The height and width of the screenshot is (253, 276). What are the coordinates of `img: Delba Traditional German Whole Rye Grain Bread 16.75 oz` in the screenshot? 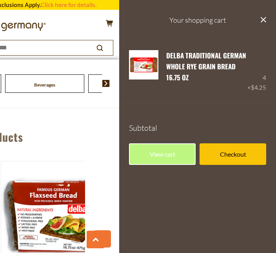 It's located at (143, 65).